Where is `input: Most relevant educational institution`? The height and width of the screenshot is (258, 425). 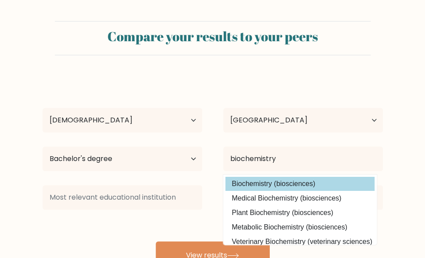 input: Most relevant educational institution is located at coordinates (122, 197).